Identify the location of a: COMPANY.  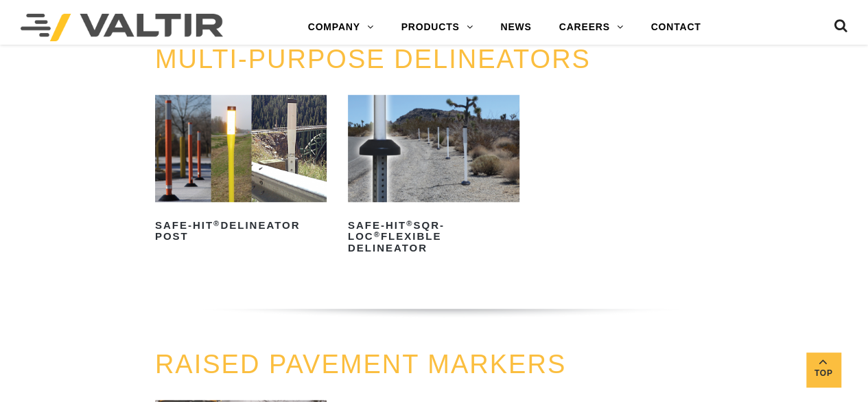
(341, 27).